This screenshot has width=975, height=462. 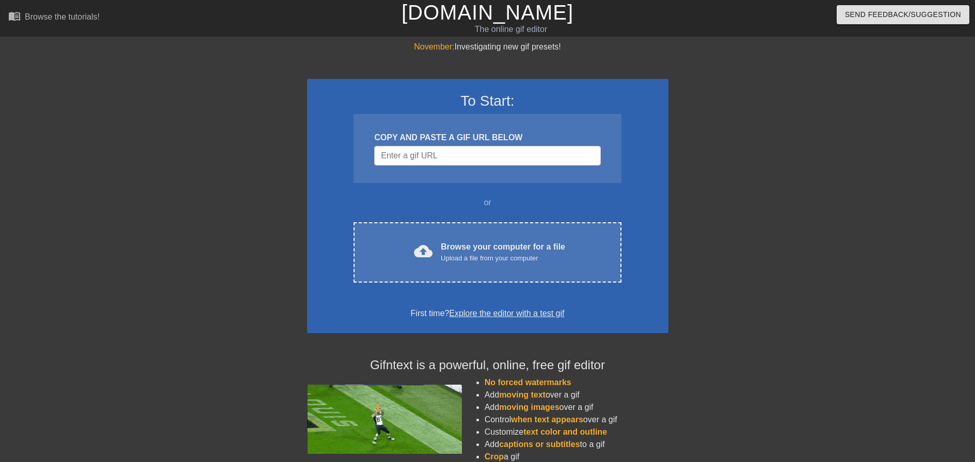 What do you see at coordinates (503, 259) in the screenshot?
I see `div: Upload a file from your computer` at bounding box center [503, 259].